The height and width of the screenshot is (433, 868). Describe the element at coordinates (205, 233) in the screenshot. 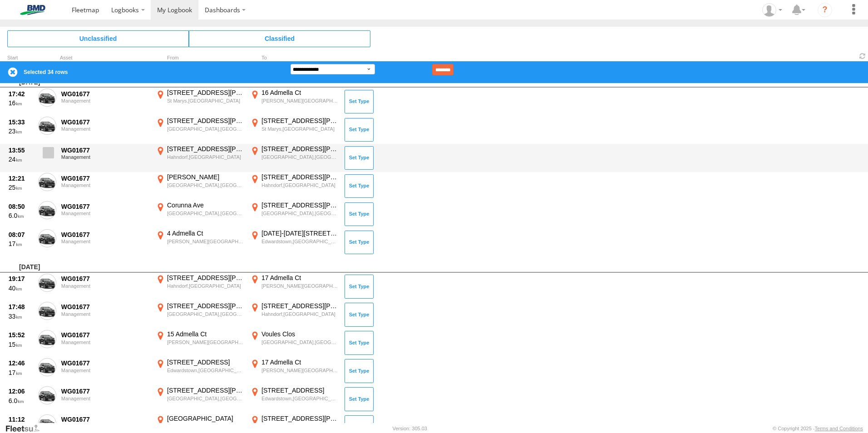

I see `div: 4 Admella Ct` at that location.